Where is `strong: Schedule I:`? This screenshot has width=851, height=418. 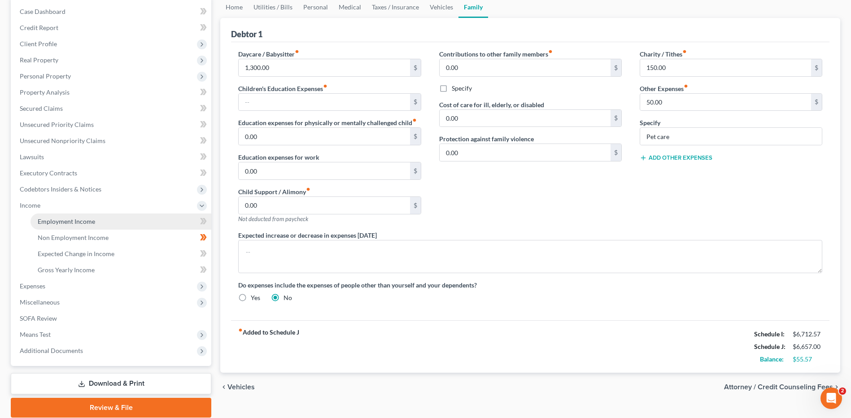 strong: Schedule I: is located at coordinates (769, 334).